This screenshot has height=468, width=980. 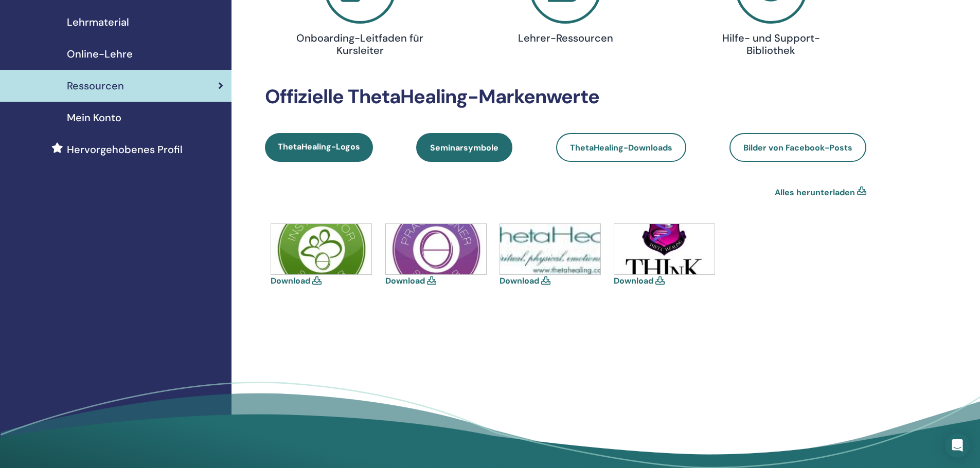 What do you see at coordinates (98, 22) in the screenshot?
I see `span: Lehrmaterial` at bounding box center [98, 22].